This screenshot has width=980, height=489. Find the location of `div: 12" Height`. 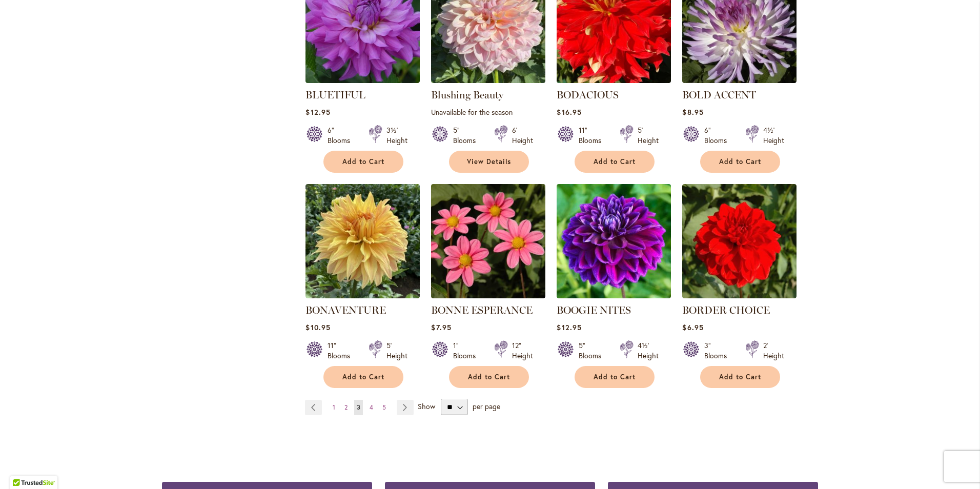

div: 12" Height is located at coordinates (522, 351).